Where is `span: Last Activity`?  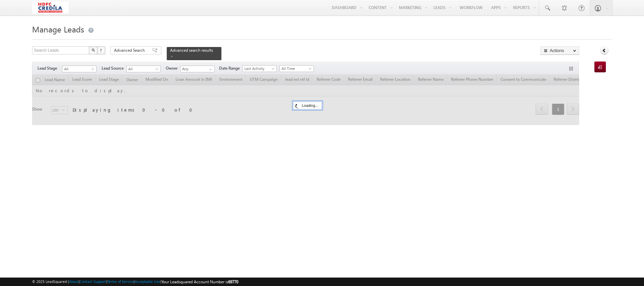 span: Last Activity is located at coordinates (259, 68).